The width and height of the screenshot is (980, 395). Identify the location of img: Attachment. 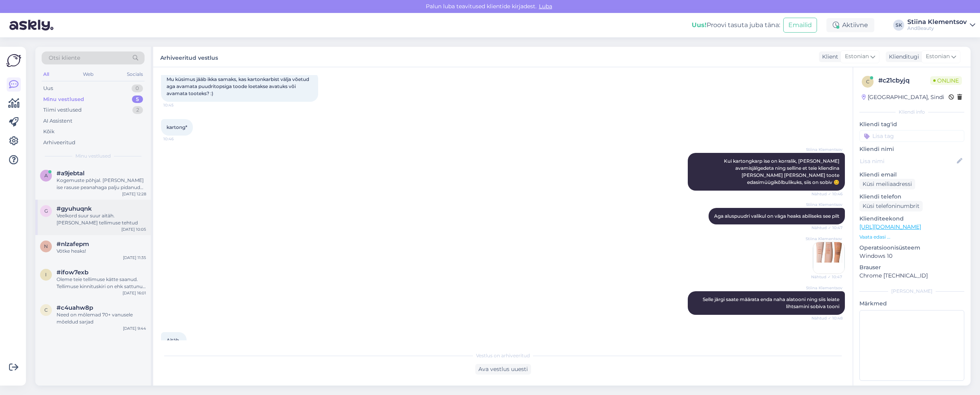
(828, 258).